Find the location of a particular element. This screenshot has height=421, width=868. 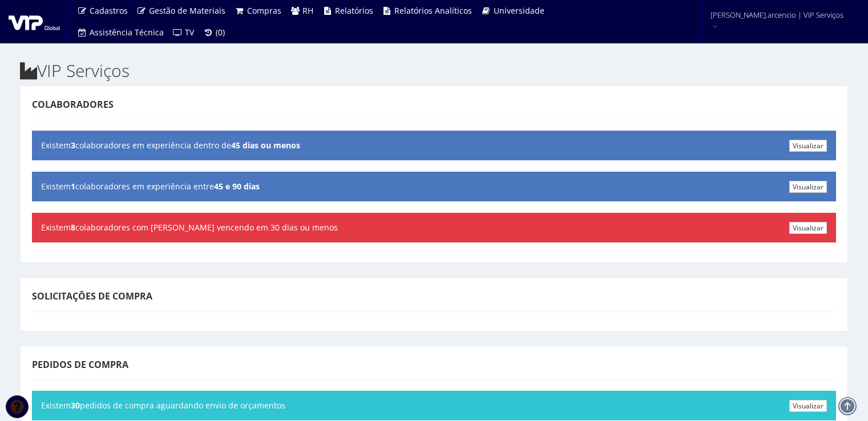

b: 8 is located at coordinates (73, 227).